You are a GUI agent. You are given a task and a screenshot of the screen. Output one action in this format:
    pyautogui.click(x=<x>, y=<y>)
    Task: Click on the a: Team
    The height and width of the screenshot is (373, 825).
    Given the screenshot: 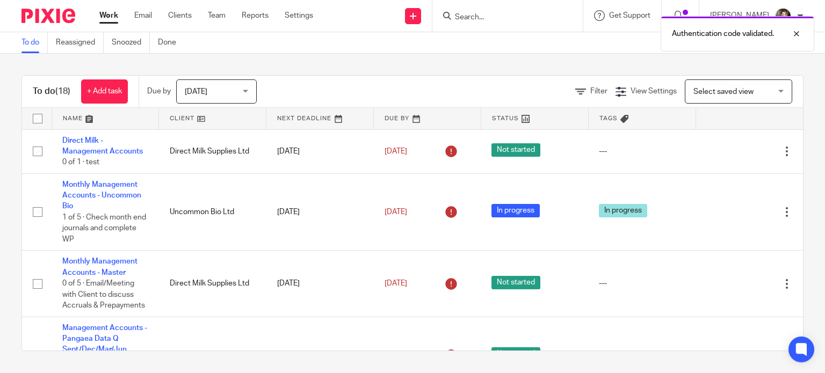 What is the action you would take?
    pyautogui.click(x=216, y=16)
    